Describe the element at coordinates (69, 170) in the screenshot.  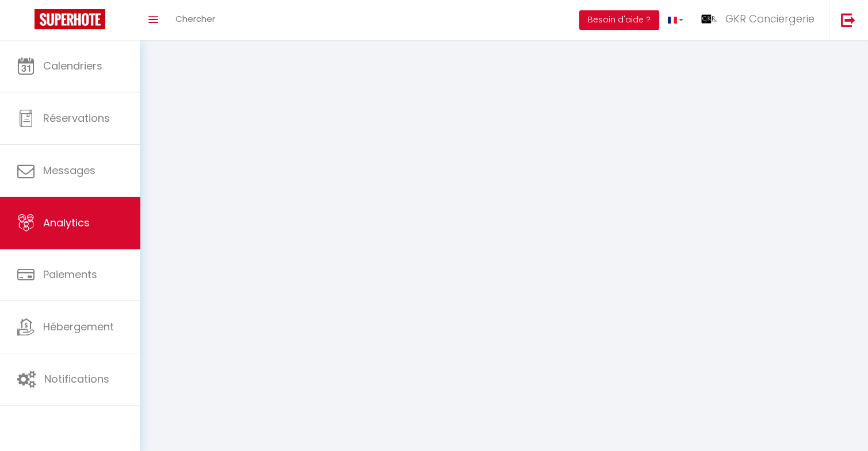
I see `span: Messages` at that location.